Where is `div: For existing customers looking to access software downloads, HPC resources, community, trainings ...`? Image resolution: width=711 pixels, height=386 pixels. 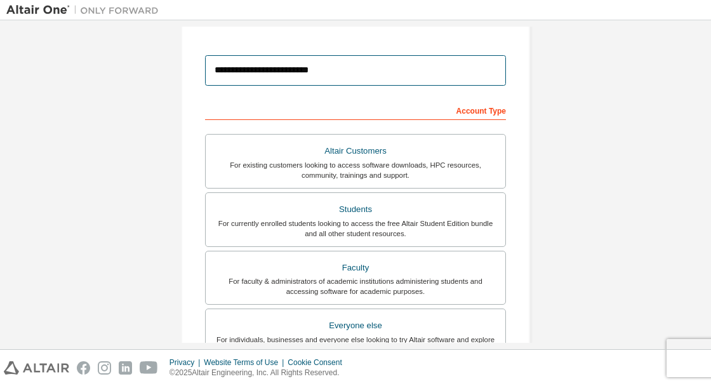 div: For existing customers looking to access software downloads, HPC resources, community, trainings ... is located at coordinates (356, 170).